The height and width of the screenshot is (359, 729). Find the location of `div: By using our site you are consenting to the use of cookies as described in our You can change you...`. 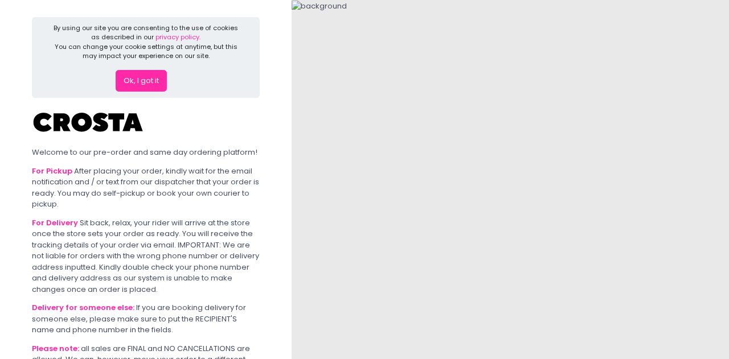

div: By using our site you are consenting to the use of cookies as described in our You can change you... is located at coordinates (146, 42).